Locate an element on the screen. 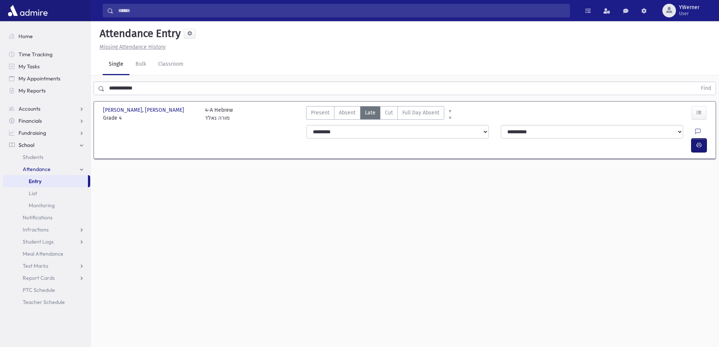 This screenshot has height=347, width=719. span: Infractions is located at coordinates (35, 229).